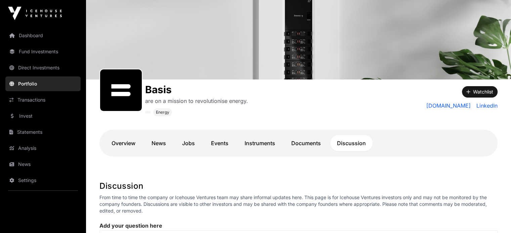 This screenshot has width=511, height=233. Describe the element at coordinates (43, 132) in the screenshot. I see `a: Statements` at that location.